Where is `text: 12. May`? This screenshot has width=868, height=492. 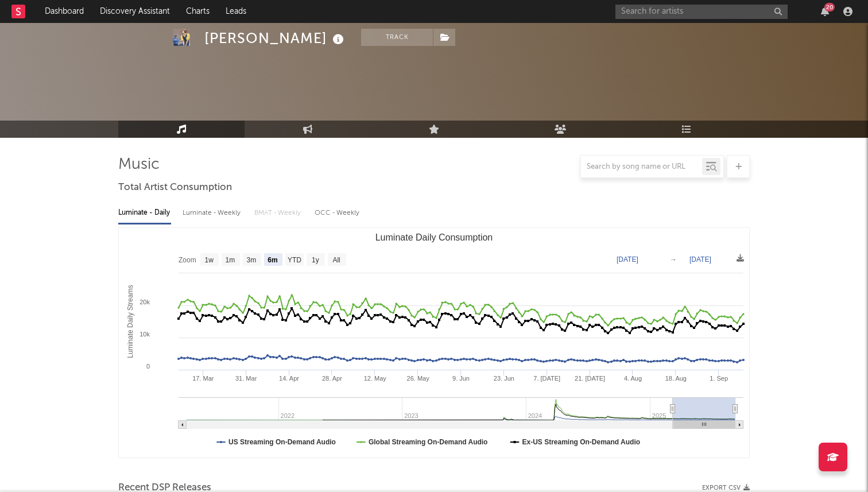
text: 12. May is located at coordinates (376, 378).